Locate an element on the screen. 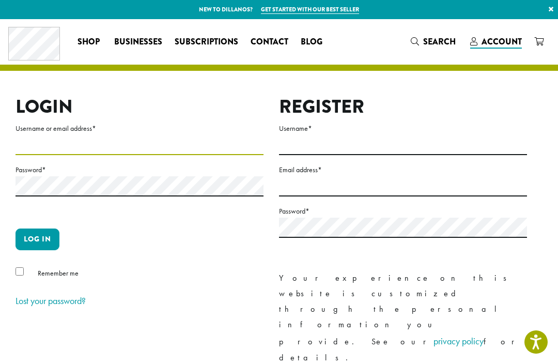 This screenshot has height=364, width=558. span: Account is located at coordinates (502, 41).